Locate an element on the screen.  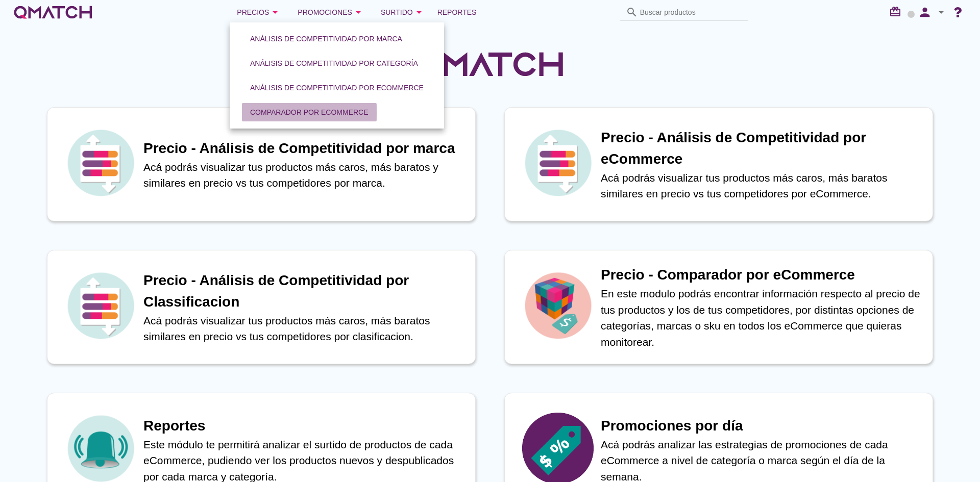
i: search is located at coordinates (632, 13).